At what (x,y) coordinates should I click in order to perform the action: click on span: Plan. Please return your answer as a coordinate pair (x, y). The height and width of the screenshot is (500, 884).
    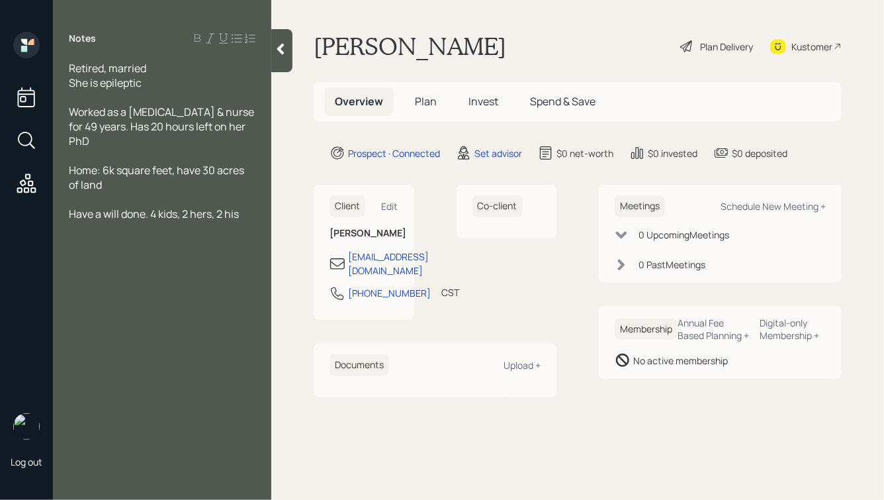
    Looking at the image, I should click on (426, 101).